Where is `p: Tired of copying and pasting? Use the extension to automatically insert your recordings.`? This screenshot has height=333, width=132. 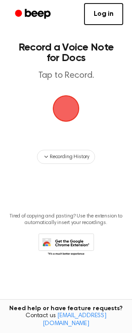
p: Tired of copying and pasting? Use the extension to automatically insert your recordings. is located at coordinates (66, 220).